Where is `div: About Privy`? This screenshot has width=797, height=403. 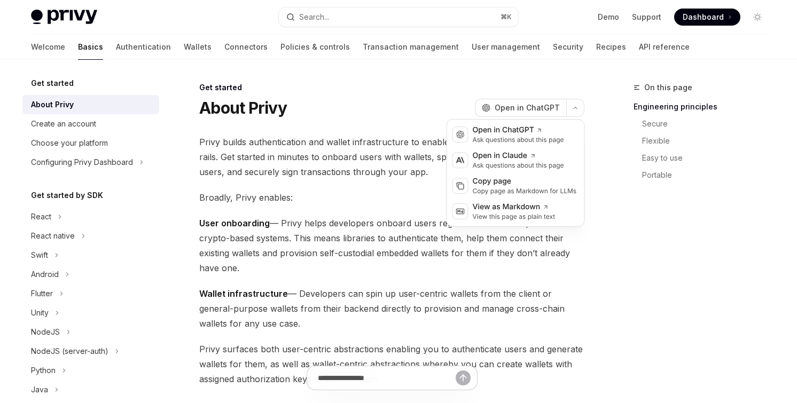
div: About Privy is located at coordinates (52, 105).